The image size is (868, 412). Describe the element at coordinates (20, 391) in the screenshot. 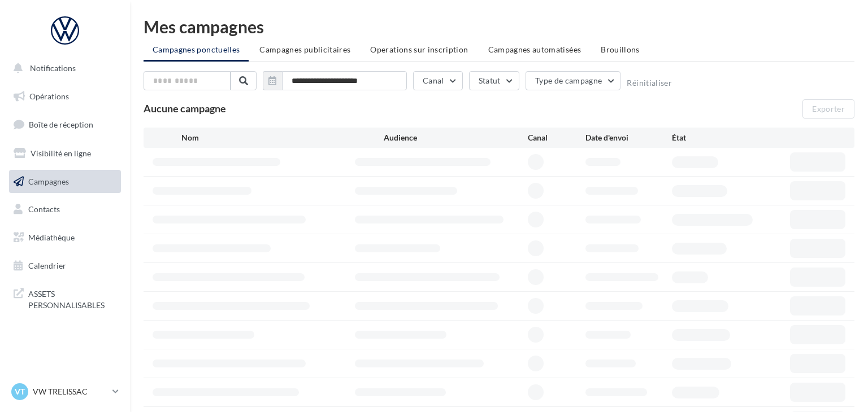

I see `span: VT` at that location.